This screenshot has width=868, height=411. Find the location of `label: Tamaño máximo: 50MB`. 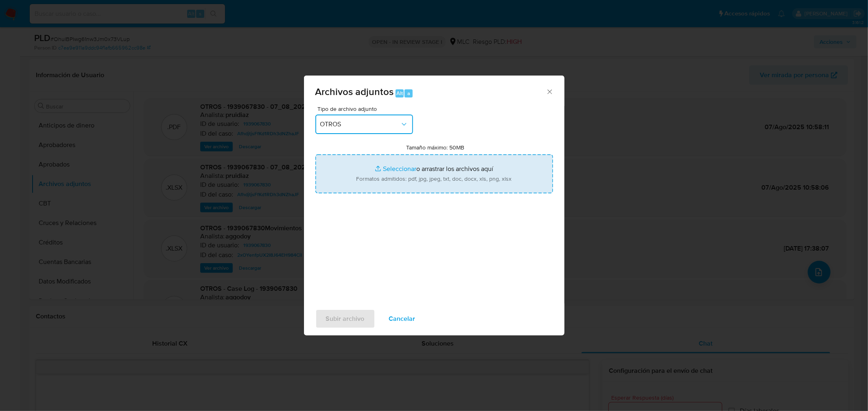

label: Tamaño máximo: 50MB is located at coordinates (435, 148).